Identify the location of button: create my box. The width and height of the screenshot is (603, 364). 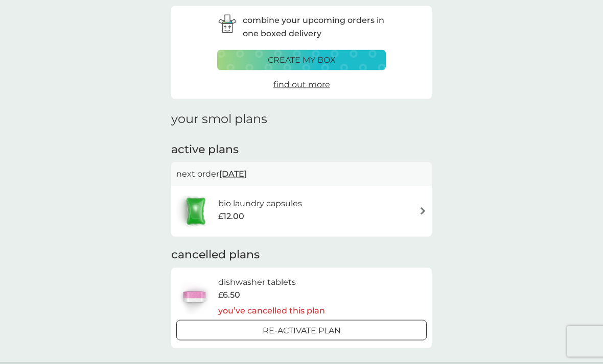
(301, 60).